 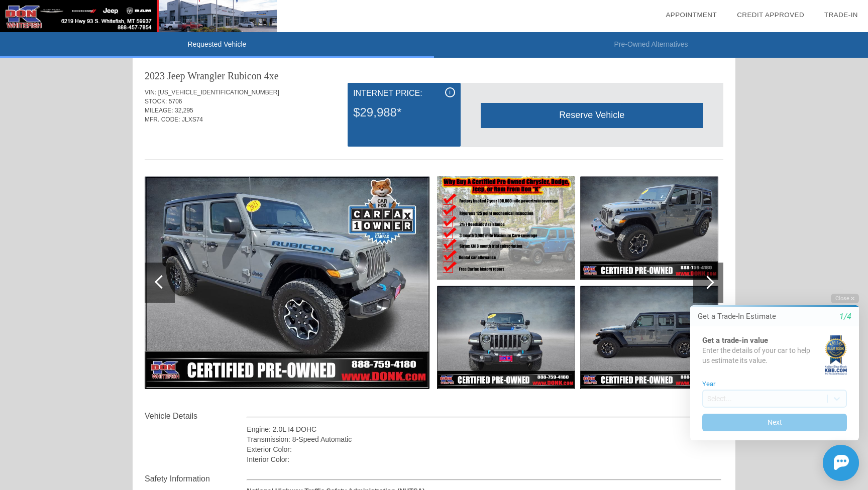 I want to click on div: Select..., so click(x=50, y=113).